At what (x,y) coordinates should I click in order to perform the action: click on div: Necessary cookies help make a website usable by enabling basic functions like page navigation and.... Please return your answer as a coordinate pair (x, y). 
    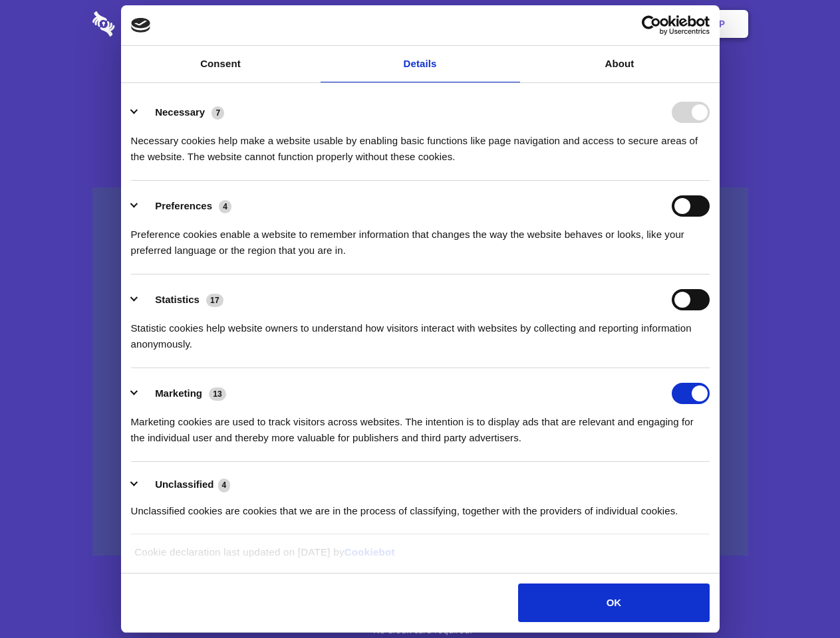
    Looking at the image, I should click on (420, 143).